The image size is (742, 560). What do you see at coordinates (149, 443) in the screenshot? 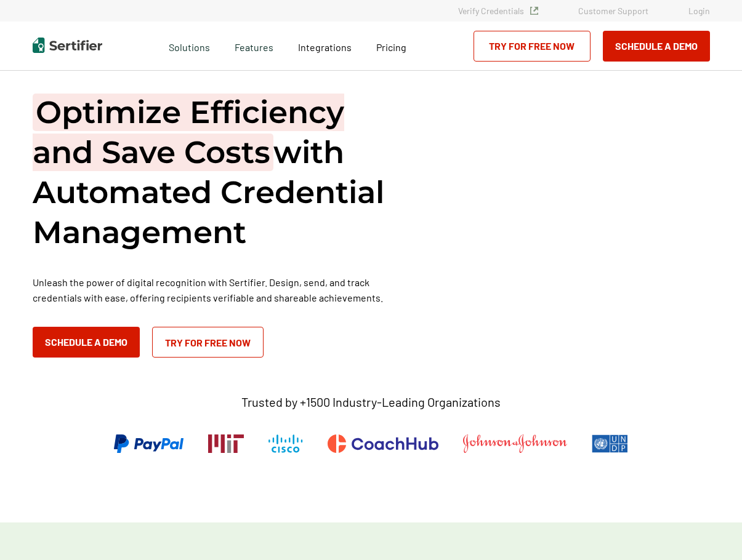
I see `img: PayPal` at bounding box center [149, 443].